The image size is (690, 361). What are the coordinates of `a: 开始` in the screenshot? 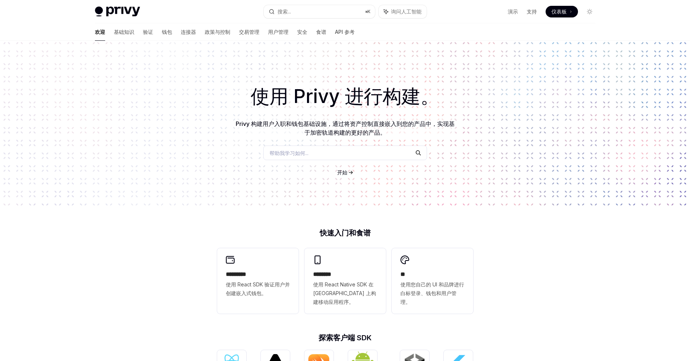 It's located at (342, 172).